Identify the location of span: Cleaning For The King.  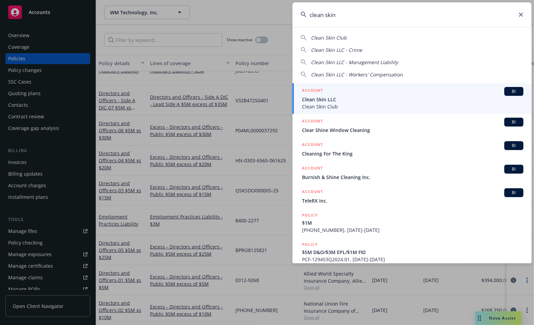
(412, 154).